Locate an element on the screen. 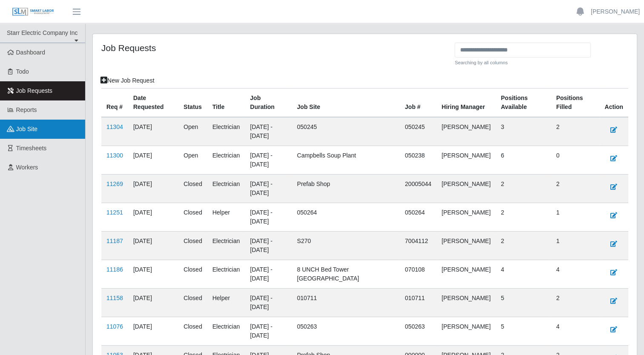 This screenshot has height=355, width=644. span: Timesheets is located at coordinates (32, 148).